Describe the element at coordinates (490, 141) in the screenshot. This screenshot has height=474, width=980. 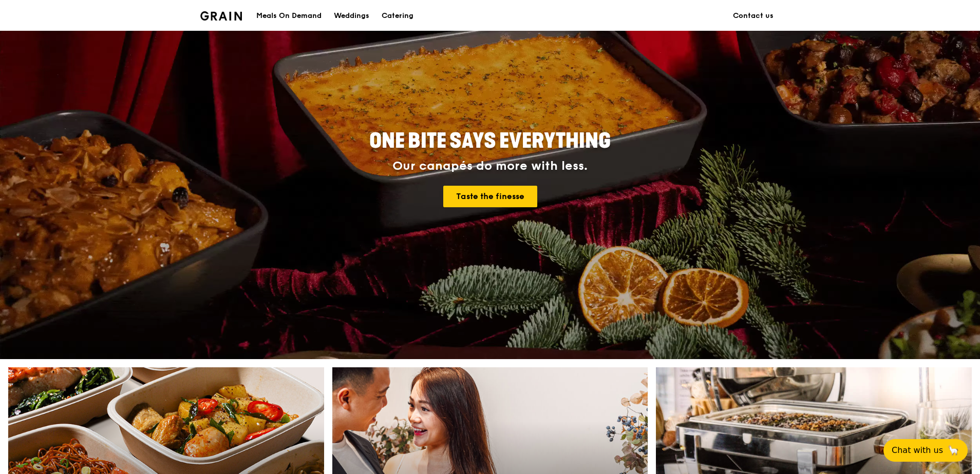
I see `span: ONE BITE SAYS EVERYTHING` at that location.